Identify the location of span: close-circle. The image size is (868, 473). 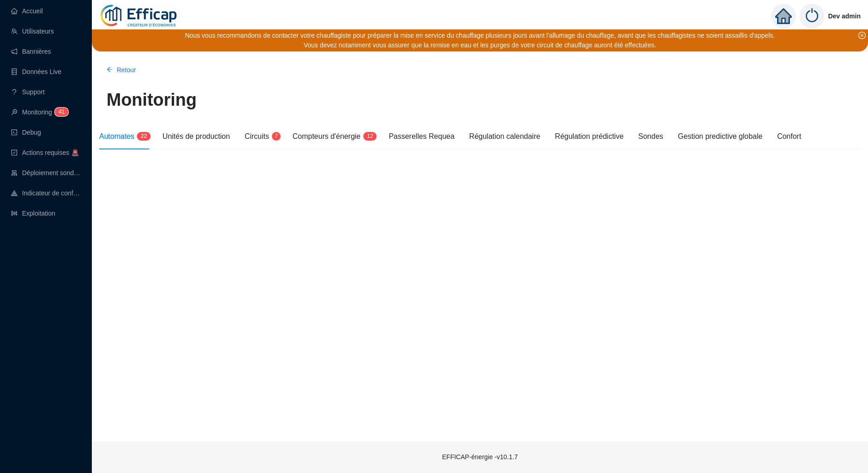
(863, 35).